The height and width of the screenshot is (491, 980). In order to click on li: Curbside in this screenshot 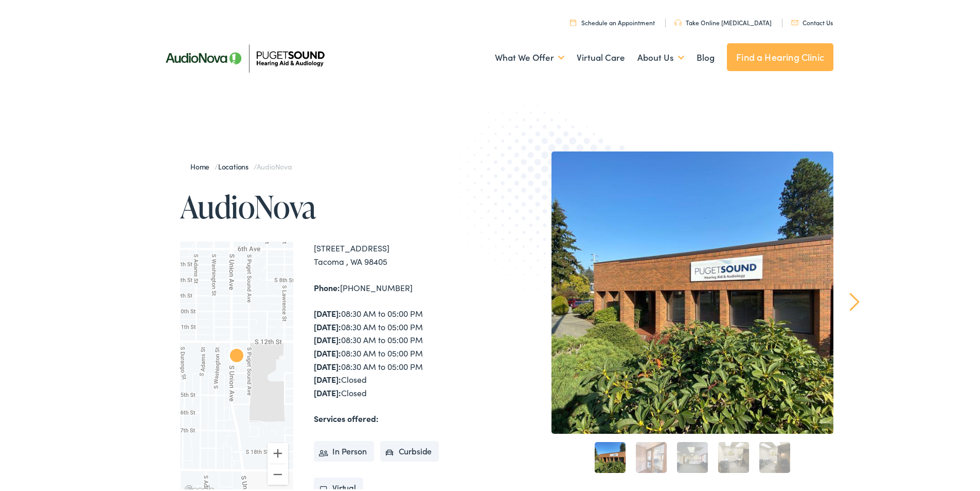, I will do `click(409, 449)`.